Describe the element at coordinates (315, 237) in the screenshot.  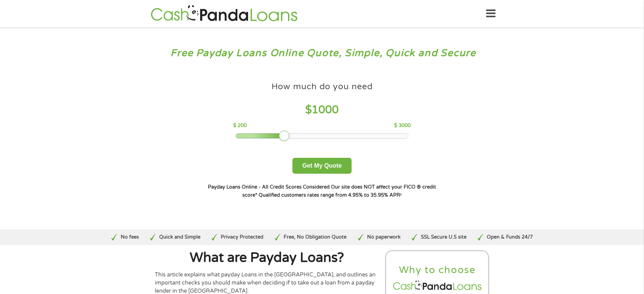
I see `p: Free, No Obligation Quote` at that location.